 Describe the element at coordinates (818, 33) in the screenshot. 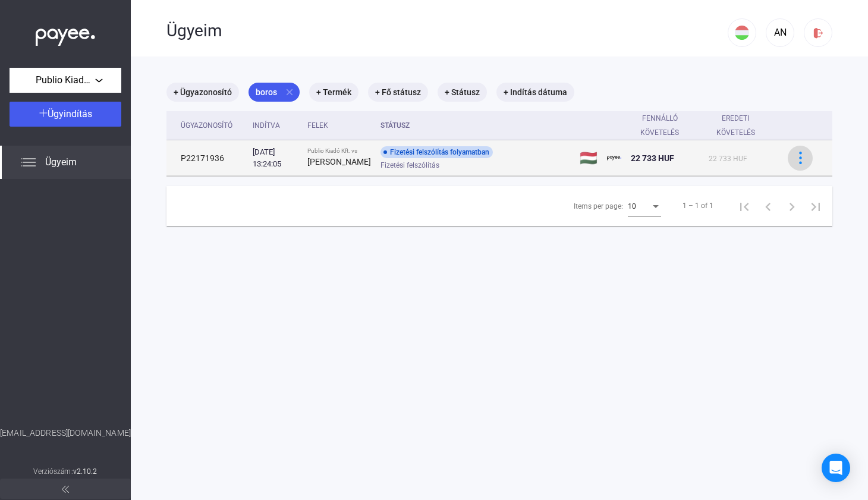

I see `button: logout-red` at that location.